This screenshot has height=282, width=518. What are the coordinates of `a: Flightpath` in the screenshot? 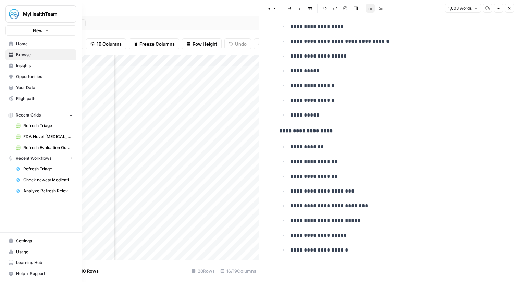 It's located at (41, 99).